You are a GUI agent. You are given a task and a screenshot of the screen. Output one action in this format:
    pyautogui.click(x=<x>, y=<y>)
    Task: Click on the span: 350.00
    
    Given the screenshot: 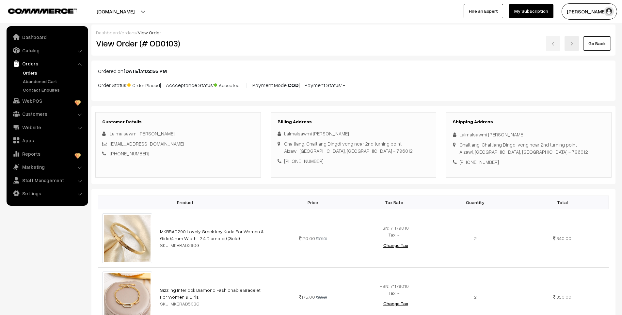 What is the action you would take?
    pyautogui.click(x=564, y=296)
    